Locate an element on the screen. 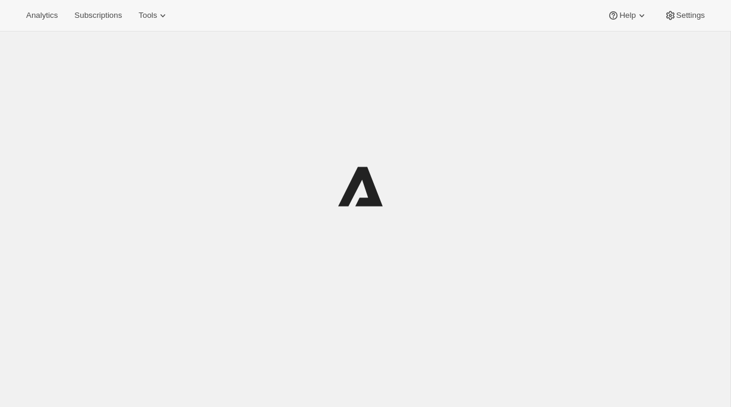 The width and height of the screenshot is (731, 407). button: Analytics is located at coordinates (42, 15).